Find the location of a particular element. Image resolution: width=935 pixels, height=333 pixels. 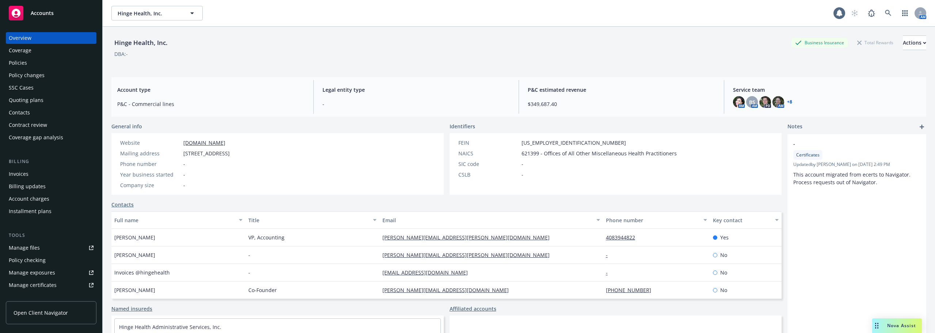

button: Nova Assist is located at coordinates (897, 326).